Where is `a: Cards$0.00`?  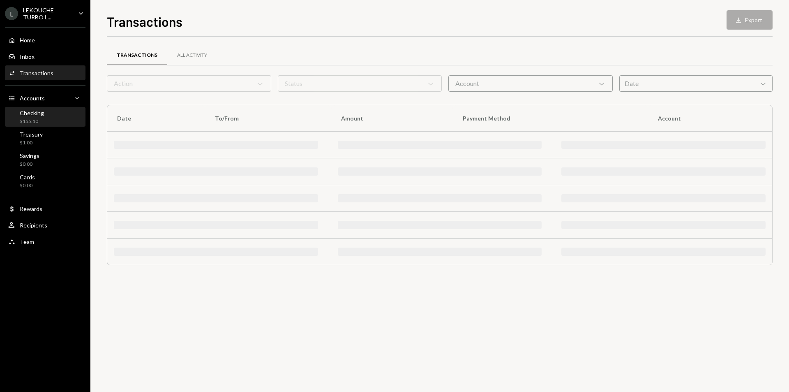
a: Cards$0.00 is located at coordinates (45, 181).